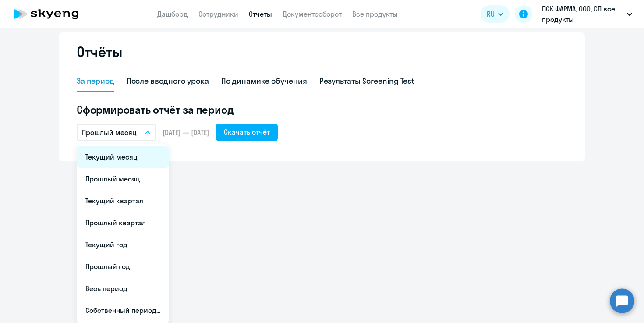 The image size is (644, 323). I want to click on h5: Сформировать отчёт за период, so click(322, 109).